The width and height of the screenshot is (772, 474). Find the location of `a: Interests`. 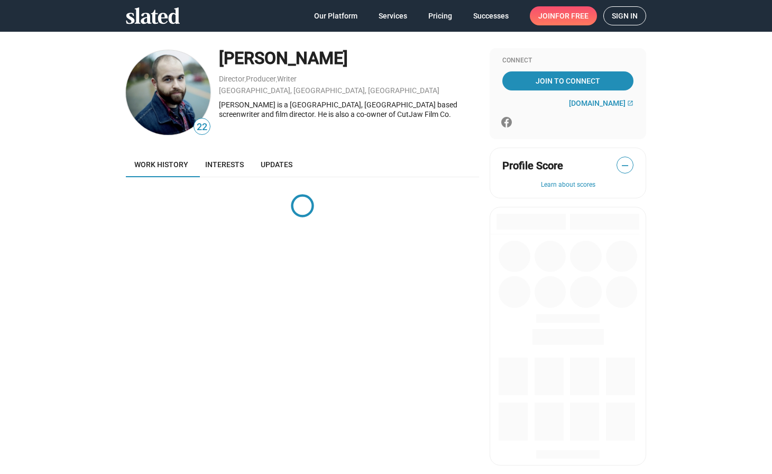

a: Interests is located at coordinates (224, 164).